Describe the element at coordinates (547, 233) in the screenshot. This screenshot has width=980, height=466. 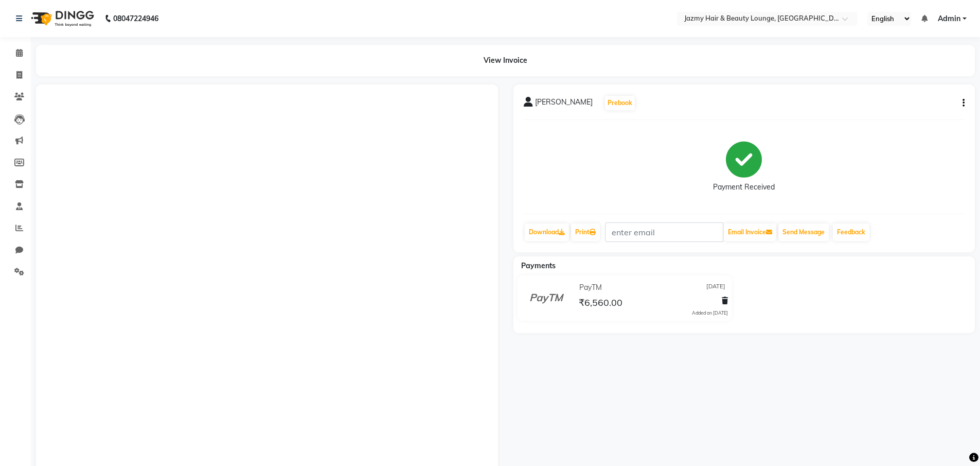
I see `a: Download` at that location.